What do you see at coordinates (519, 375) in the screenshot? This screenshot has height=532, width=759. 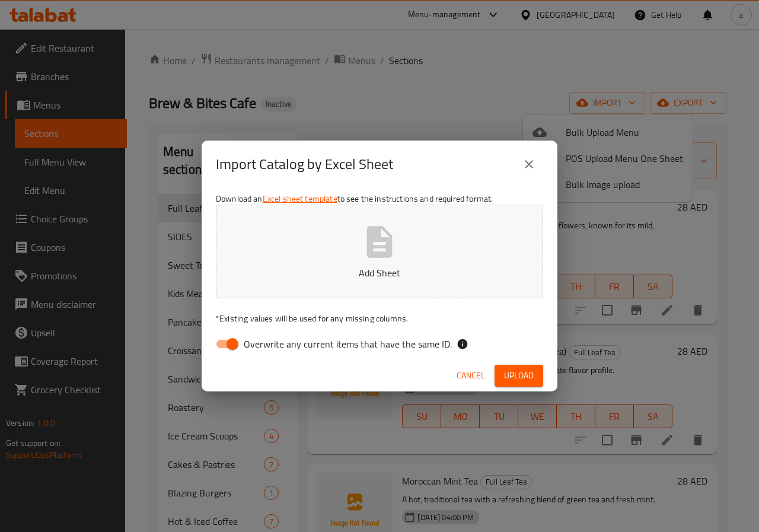 I see `span: Upload` at bounding box center [519, 375].